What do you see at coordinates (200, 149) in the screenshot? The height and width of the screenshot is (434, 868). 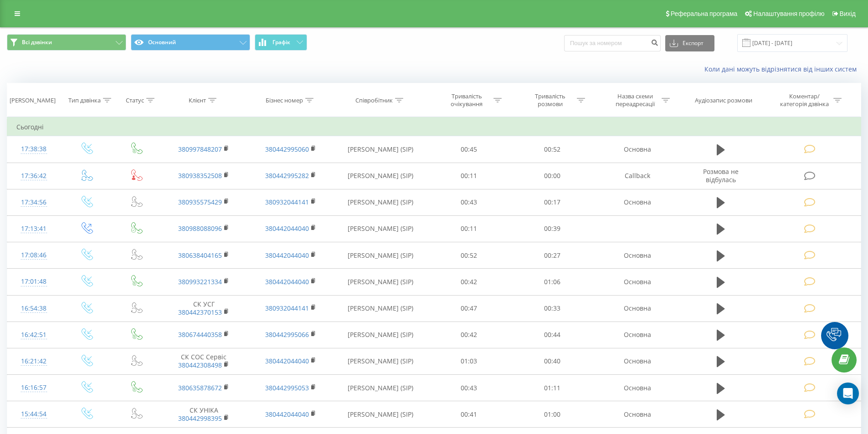 I see `a: 380997848207` at bounding box center [200, 149].